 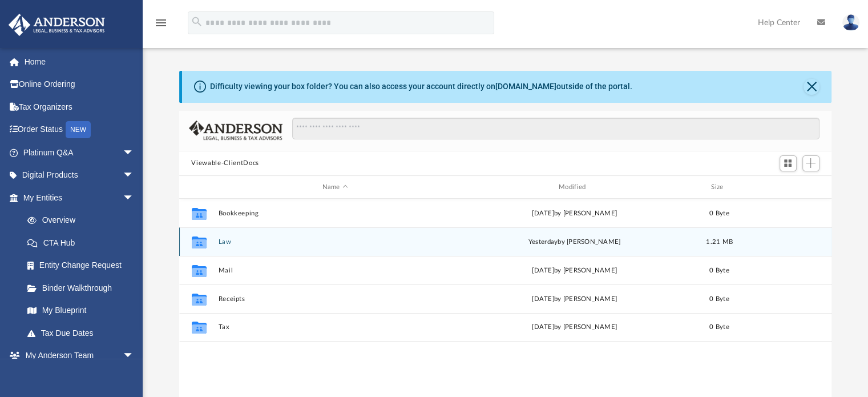 I want to click on a: Tax Organizers, so click(x=79, y=107).